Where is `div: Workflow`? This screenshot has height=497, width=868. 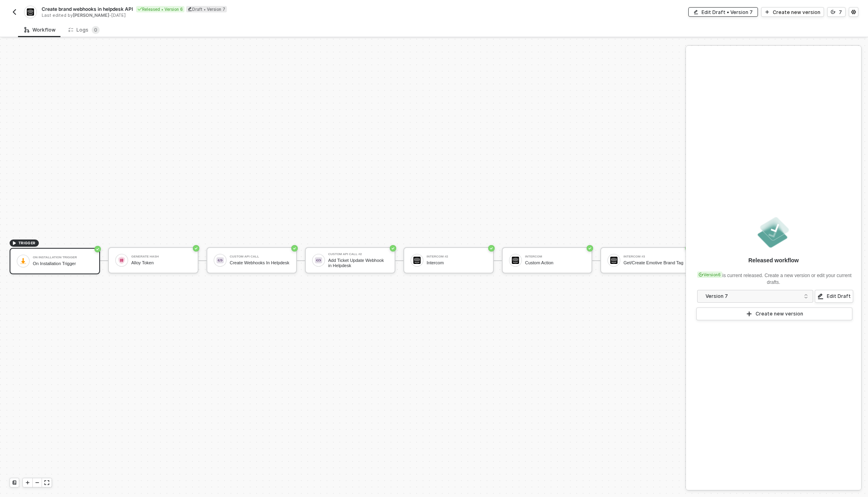 div: Workflow is located at coordinates (40, 30).